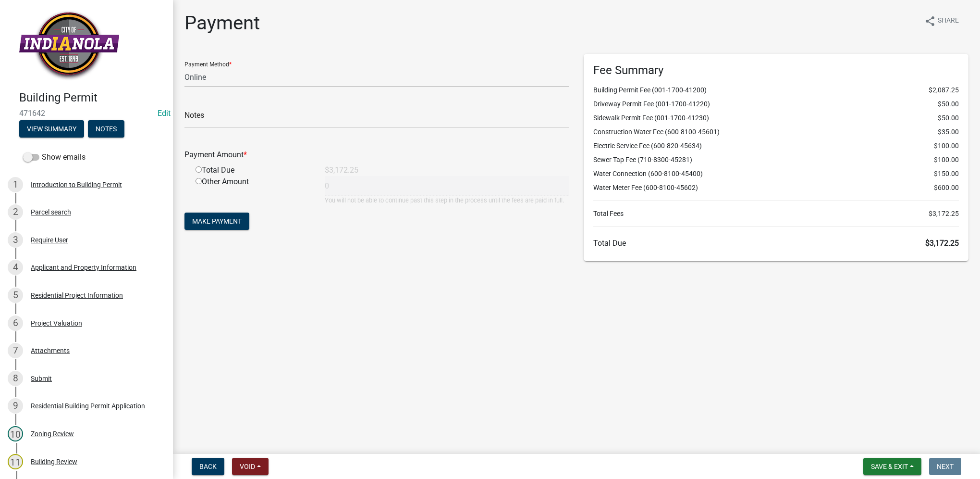 This screenshot has width=980, height=479. What do you see at coordinates (53, 433) in the screenshot?
I see `div: Zoning Review` at bounding box center [53, 433].